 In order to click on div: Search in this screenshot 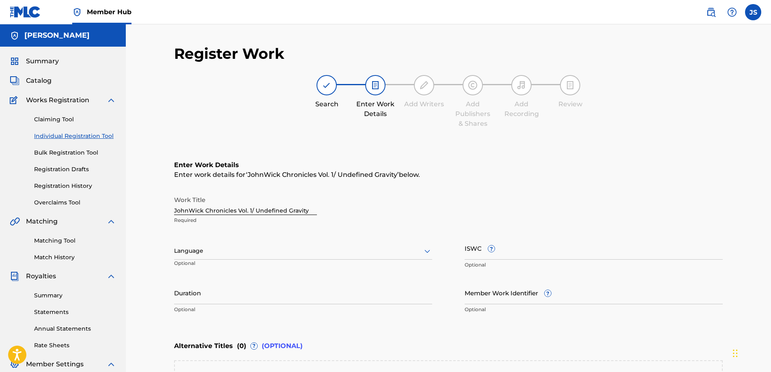, I will do `click(327, 104)`.